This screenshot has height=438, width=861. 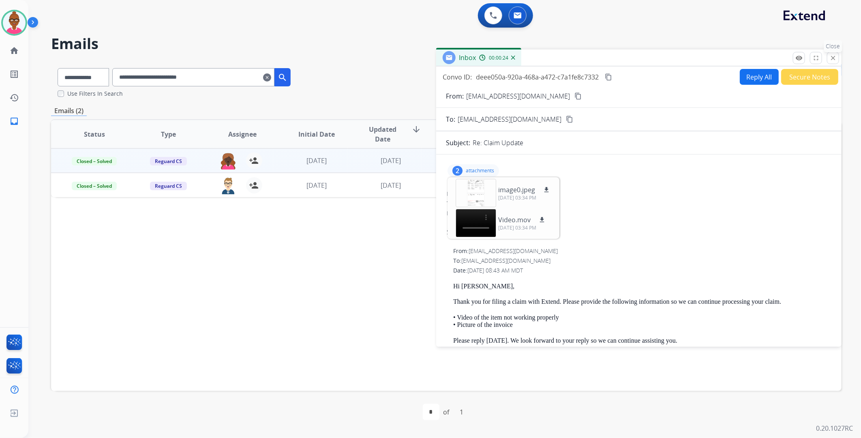 What do you see at coordinates (69, 111) in the screenshot?
I see `p: Emails (2)` at bounding box center [69, 111].